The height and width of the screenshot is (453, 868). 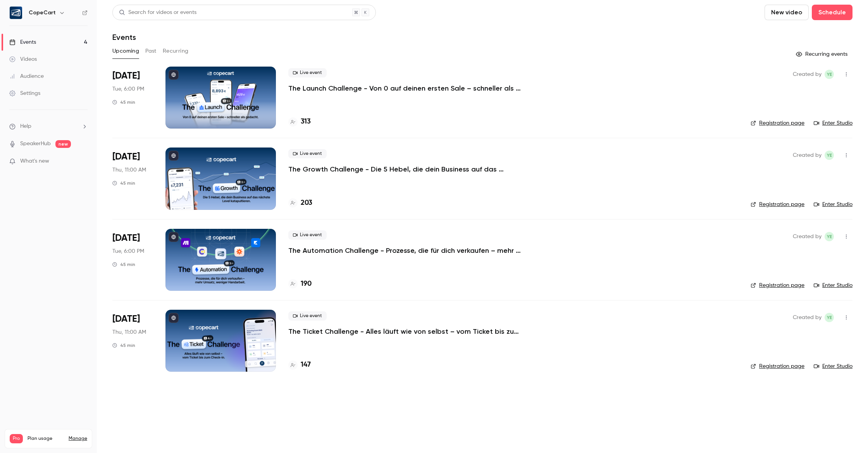 I want to click on span: new, so click(x=63, y=144).